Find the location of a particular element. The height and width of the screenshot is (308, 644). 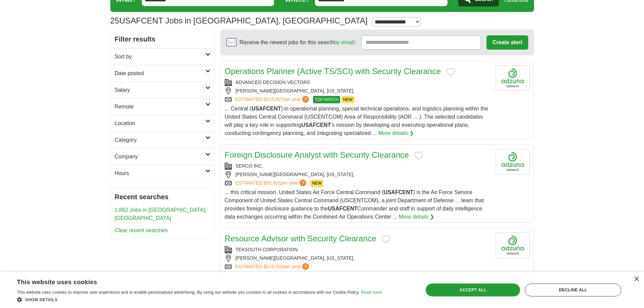

a: Location is located at coordinates (162, 123).